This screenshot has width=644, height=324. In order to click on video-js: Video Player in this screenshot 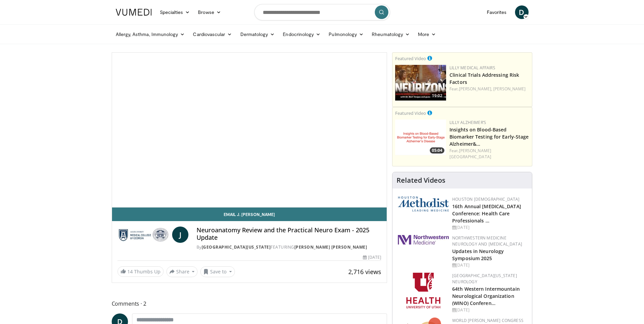, I will do `click(249, 130)`.